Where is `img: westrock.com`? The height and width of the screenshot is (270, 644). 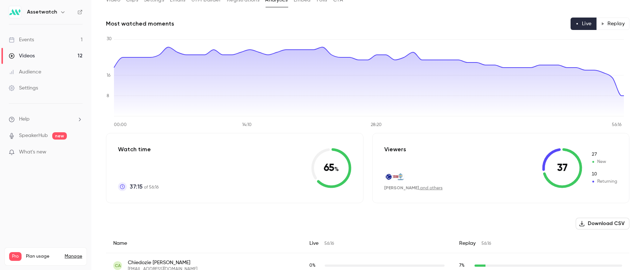
img: westrock.com is located at coordinates (400, 177).